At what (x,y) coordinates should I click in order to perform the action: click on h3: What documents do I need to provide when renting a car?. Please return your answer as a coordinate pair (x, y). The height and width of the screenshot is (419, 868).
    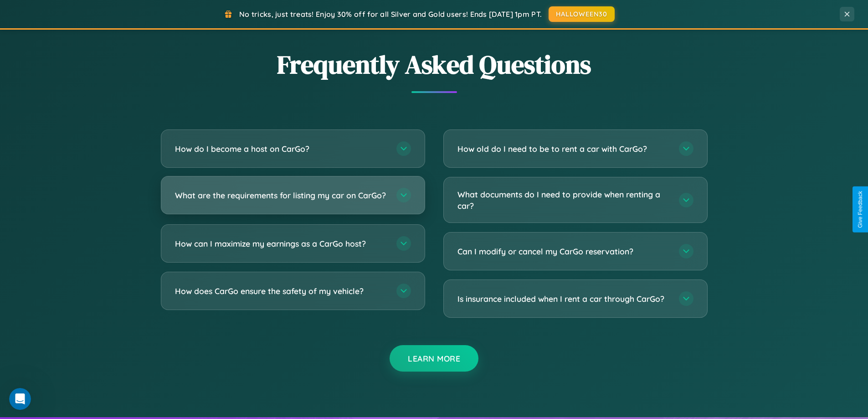
    Looking at the image, I should click on (564, 200).